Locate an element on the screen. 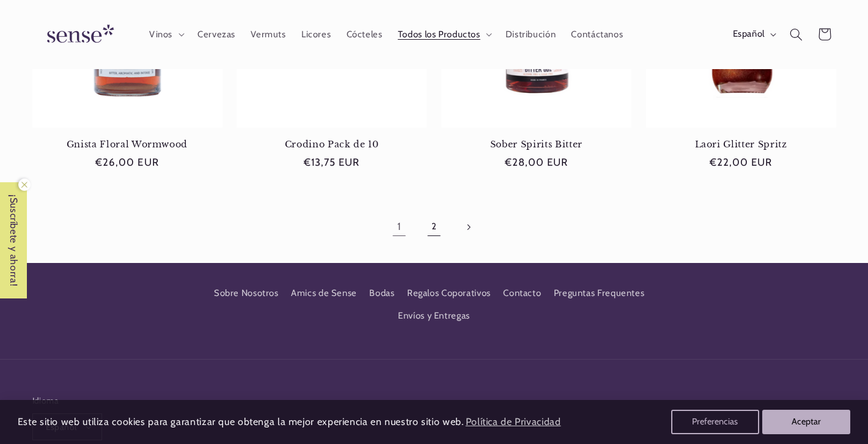 The height and width of the screenshot is (444, 868). a: Envíos y Entregas is located at coordinates (434, 316).